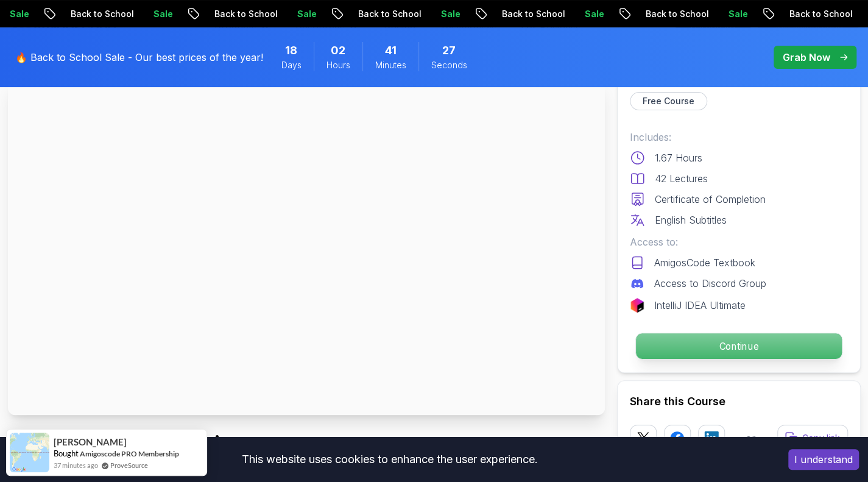 Image resolution: width=868 pixels, height=482 pixels. What do you see at coordinates (739, 346) in the screenshot?
I see `p: Continue` at bounding box center [739, 346].